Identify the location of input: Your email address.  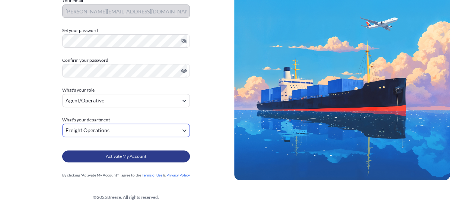
(126, 11).